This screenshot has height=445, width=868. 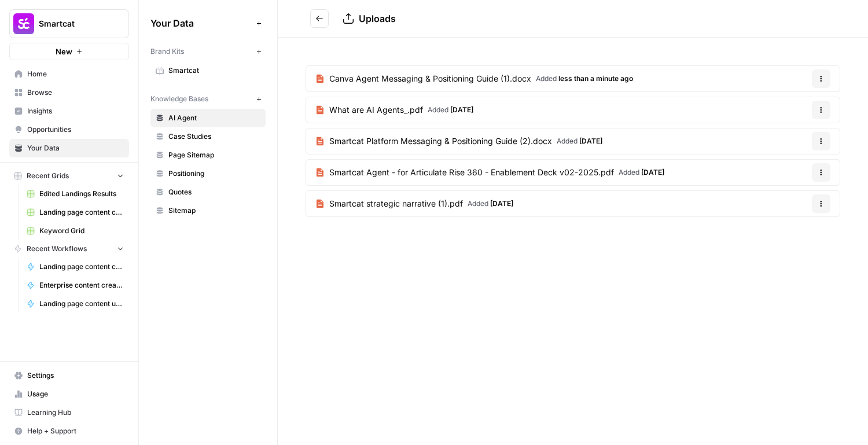 What do you see at coordinates (471, 172) in the screenshot?
I see `span: Smartcat Agent - for Articulate Rise 360 - Enablement Deck v02-2025.pdf` at bounding box center [471, 172].